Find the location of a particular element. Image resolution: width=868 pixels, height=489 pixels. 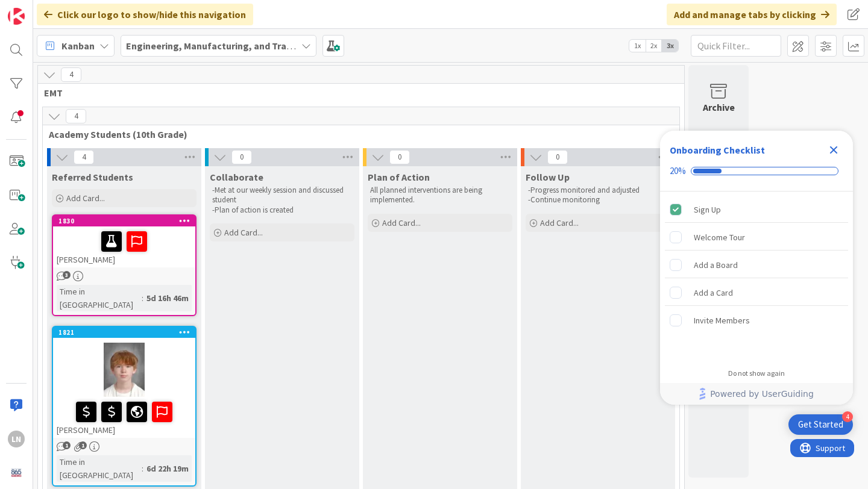

div: Sign Up is located at coordinates (708, 209).